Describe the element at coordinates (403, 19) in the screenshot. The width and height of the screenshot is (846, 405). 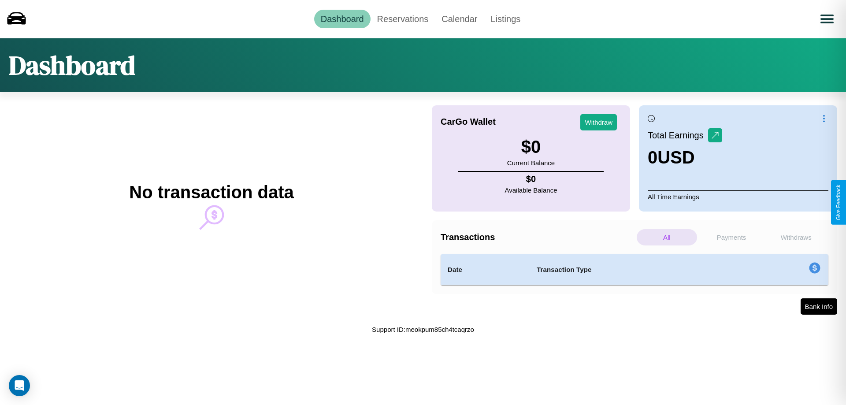
I see `a: Reservations` at that location.